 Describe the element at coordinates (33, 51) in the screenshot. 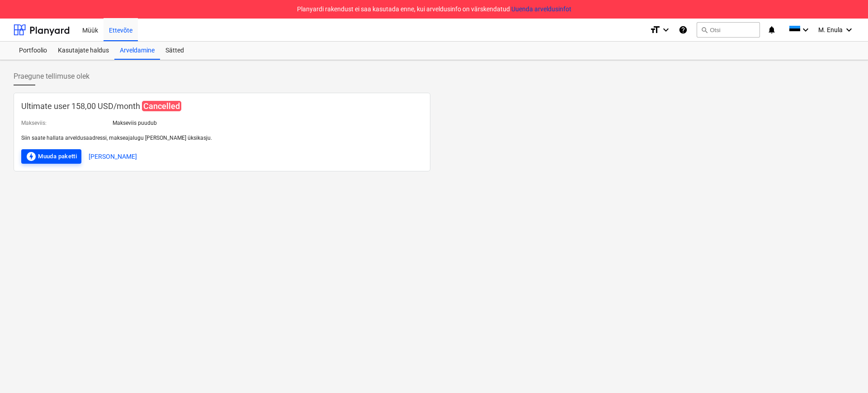

I see `div: Portfoolio` at that location.